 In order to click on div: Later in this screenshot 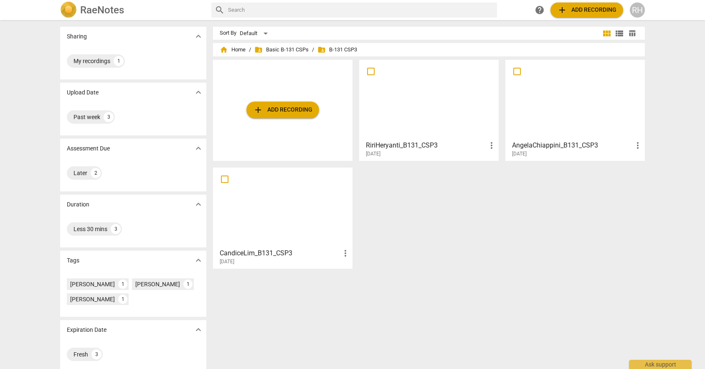, I will do `click(80, 173)`.